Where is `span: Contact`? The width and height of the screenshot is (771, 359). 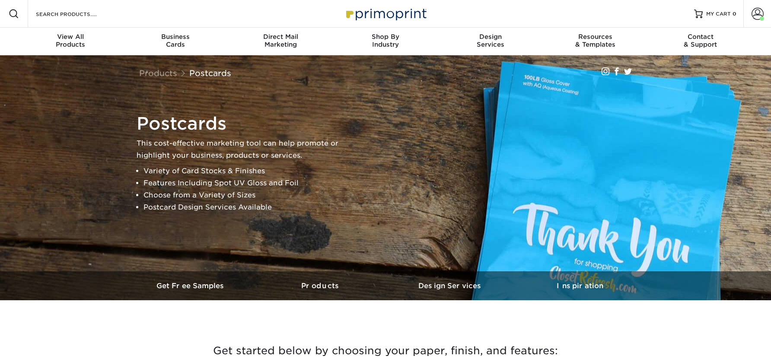
span: Contact is located at coordinates (700, 37).